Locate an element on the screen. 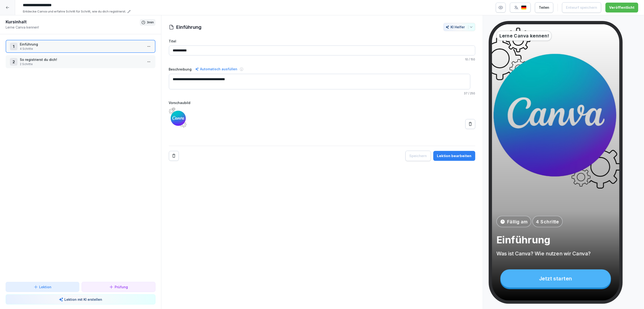 The image size is (644, 309). label: Beschreibung is located at coordinates (180, 69).